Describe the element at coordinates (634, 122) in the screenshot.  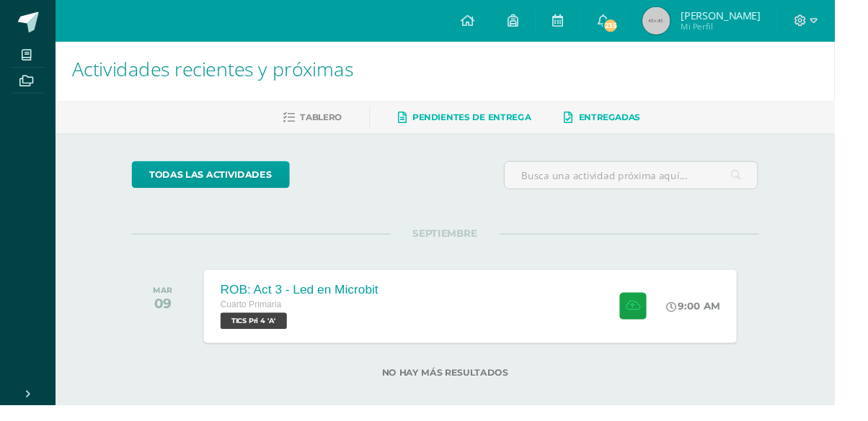
I see `span: Entregadas` at that location.